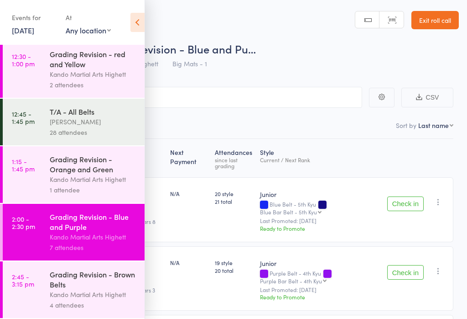 The width and height of the screenshot is (467, 319). What do you see at coordinates (93, 59) in the screenshot?
I see `div: Grading Revision - red and Yellow` at bounding box center [93, 59].